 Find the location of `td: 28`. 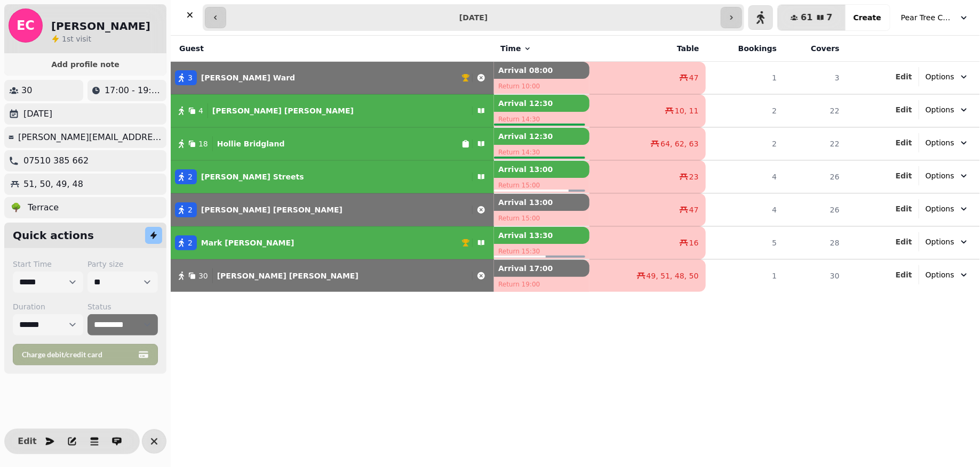

td: 28 is located at coordinates (815, 243).